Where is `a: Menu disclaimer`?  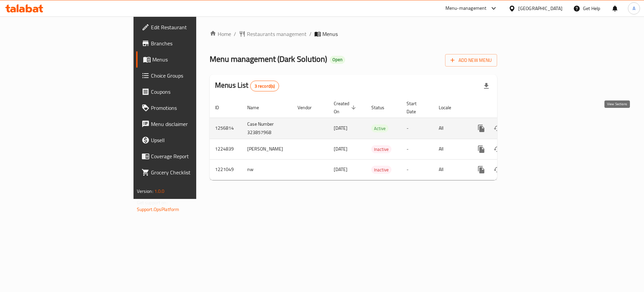 a: Menu disclaimer is located at coordinates (188, 124).